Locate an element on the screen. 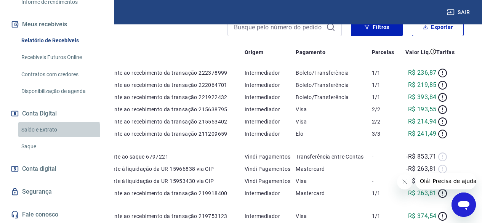  p: Pagamento is located at coordinates (311, 52).